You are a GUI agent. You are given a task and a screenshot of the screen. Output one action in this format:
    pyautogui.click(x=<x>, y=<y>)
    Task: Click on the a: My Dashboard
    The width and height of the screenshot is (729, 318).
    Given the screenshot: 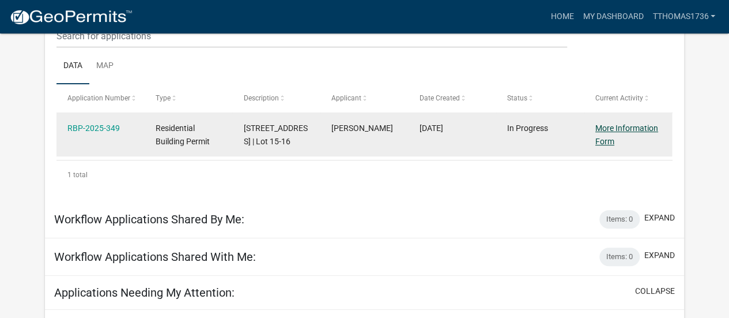 What is the action you would take?
    pyautogui.click(x=613, y=17)
    